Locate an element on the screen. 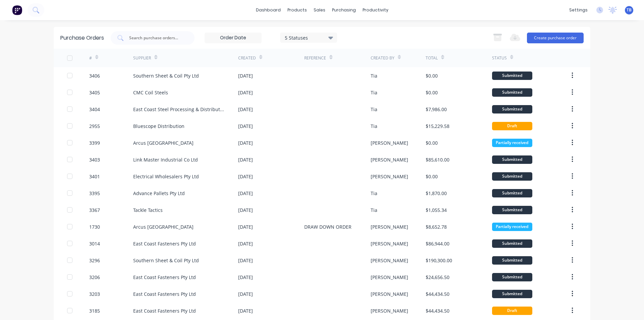 The height and width of the screenshot is (320, 644). div: productivity is located at coordinates (375, 10).